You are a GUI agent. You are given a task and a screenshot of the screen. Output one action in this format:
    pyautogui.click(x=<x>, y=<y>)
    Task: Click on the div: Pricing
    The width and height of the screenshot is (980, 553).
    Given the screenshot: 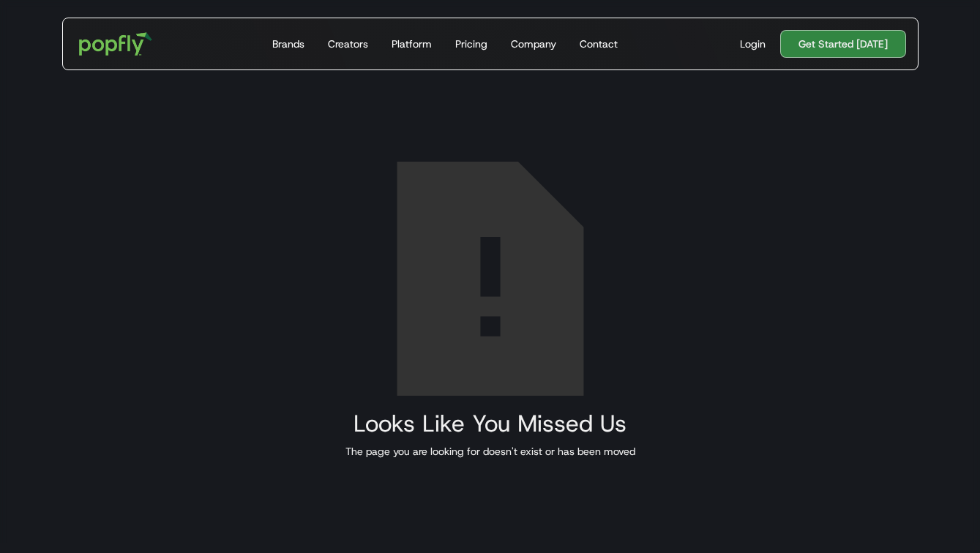 What is the action you would take?
    pyautogui.click(x=472, y=44)
    